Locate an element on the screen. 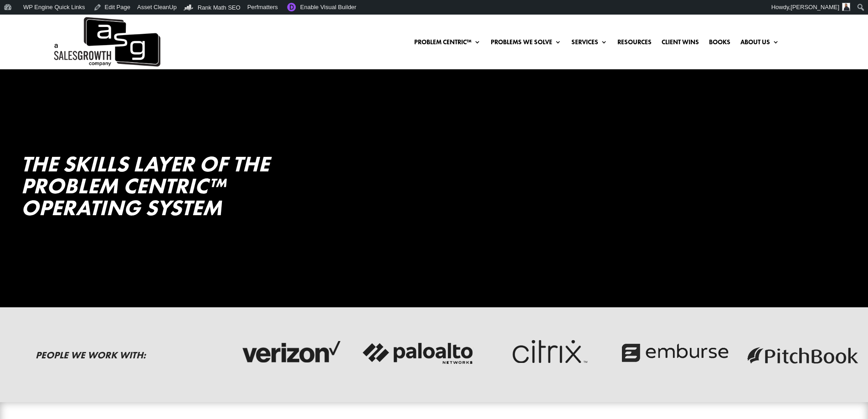 Image resolution: width=868 pixels, height=419 pixels. img: ASG Co. Logo is located at coordinates (107, 42).